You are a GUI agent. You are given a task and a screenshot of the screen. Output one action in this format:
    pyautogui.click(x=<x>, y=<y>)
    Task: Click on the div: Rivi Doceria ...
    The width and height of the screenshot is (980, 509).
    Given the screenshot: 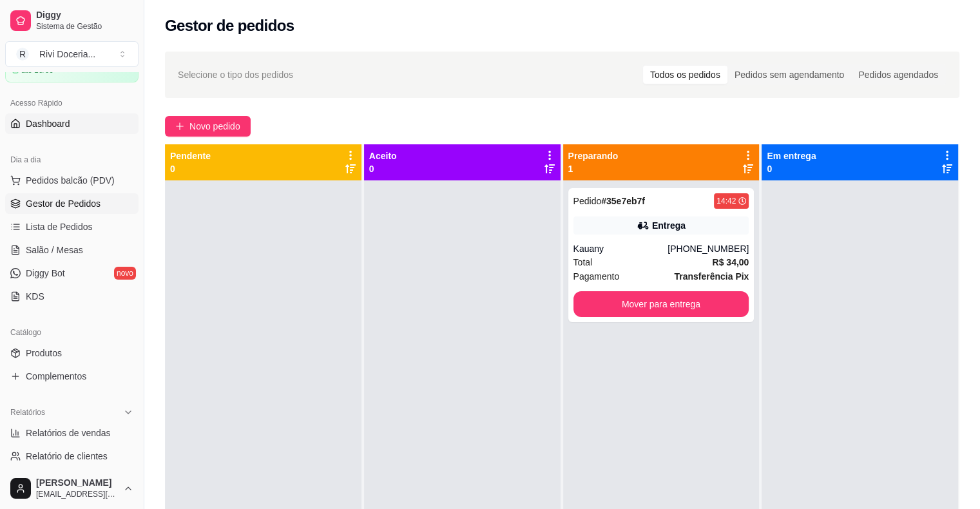 What is the action you would take?
    pyautogui.click(x=67, y=54)
    